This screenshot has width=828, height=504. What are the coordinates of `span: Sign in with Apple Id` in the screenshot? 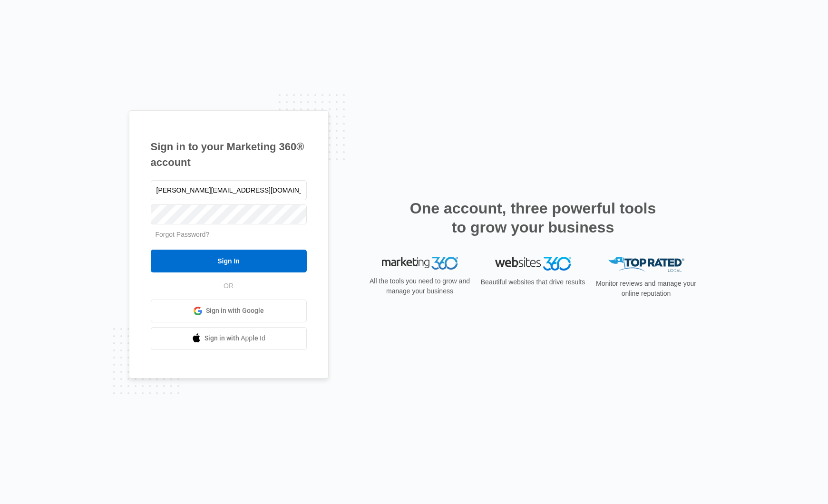 It's located at (235, 338).